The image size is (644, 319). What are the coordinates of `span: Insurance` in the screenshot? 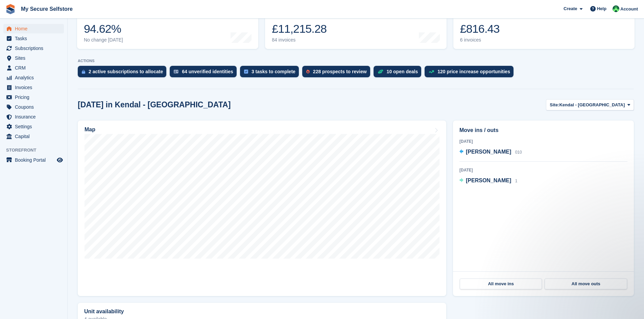 It's located at (35, 117).